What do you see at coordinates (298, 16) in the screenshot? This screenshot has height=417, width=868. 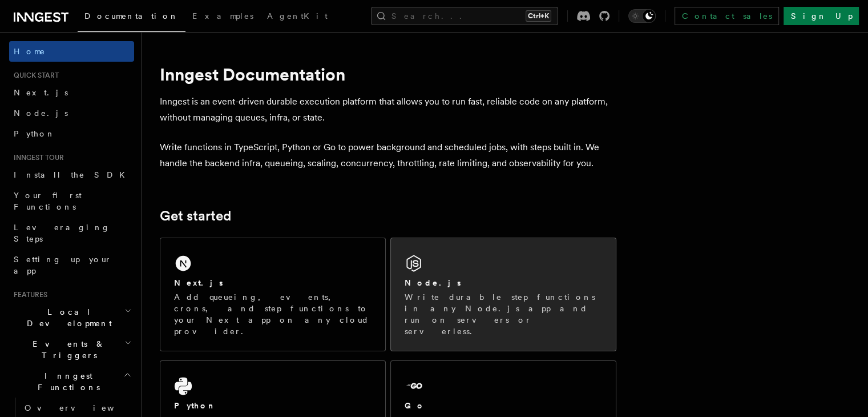 I see `span: AgentKit` at bounding box center [298, 16].